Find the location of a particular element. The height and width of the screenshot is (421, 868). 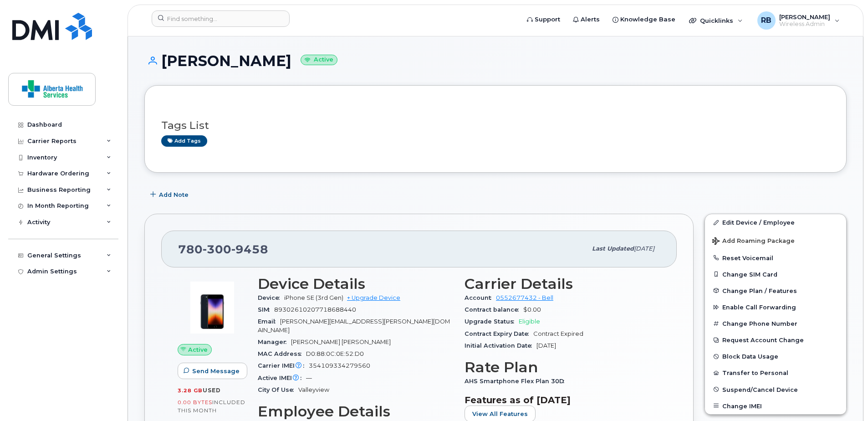

span: Contract balance is located at coordinates (493, 309).